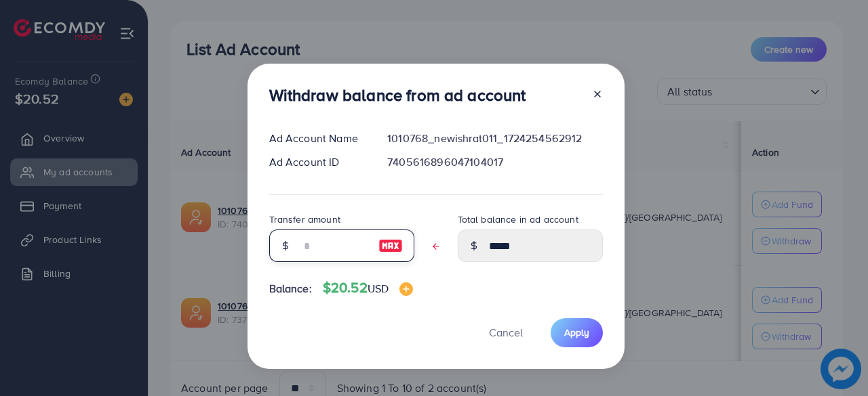  Describe the element at coordinates (368, 288) in the screenshot. I see `h4: $20.52` at that location.